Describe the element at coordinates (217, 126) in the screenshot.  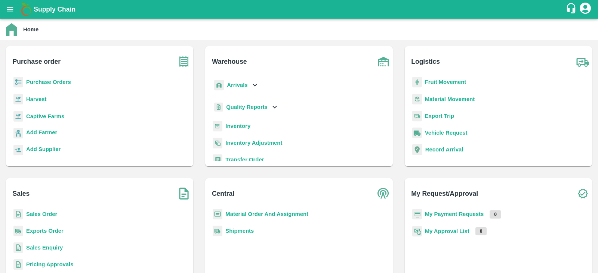
I see `img: whInventory` at that location.